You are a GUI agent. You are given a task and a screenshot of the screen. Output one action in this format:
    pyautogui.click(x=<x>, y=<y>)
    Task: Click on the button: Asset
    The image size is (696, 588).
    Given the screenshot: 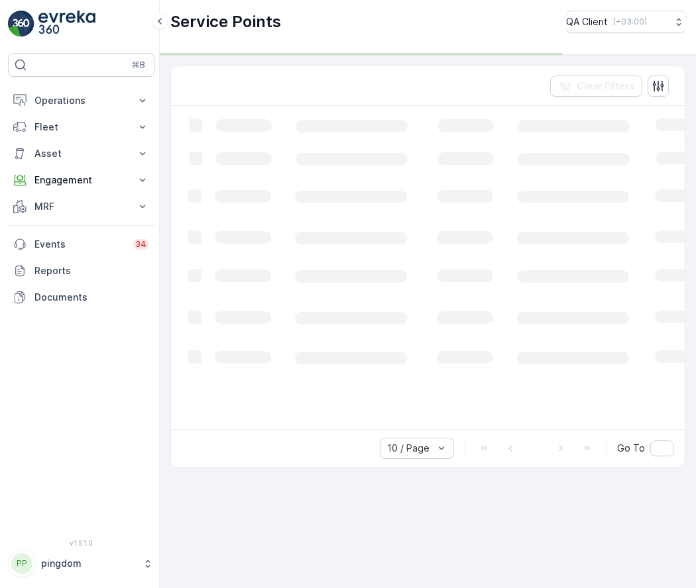 What is the action you would take?
    pyautogui.click(x=81, y=154)
    